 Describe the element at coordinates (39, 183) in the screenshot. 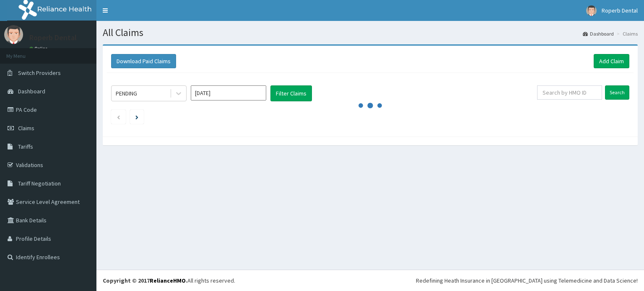

I see `span: Tariff Negotiation` at that location.